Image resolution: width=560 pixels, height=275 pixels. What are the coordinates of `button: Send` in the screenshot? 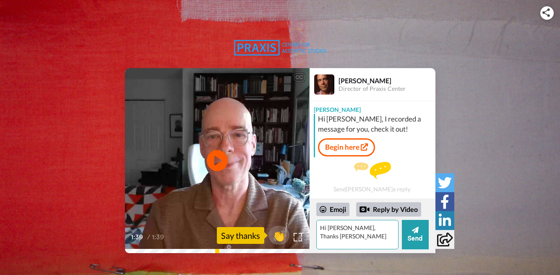 It's located at (416, 234).